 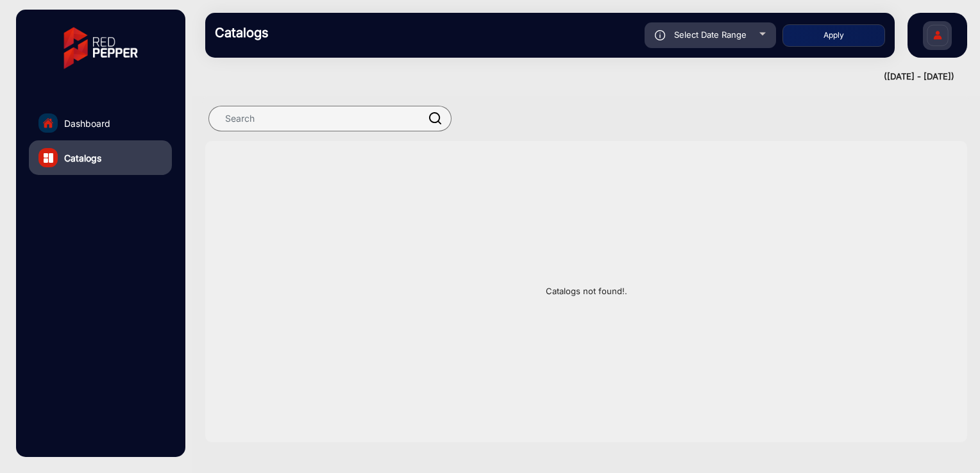 What do you see at coordinates (305, 33) in the screenshot?
I see `h3: Catalogs` at bounding box center [305, 33].